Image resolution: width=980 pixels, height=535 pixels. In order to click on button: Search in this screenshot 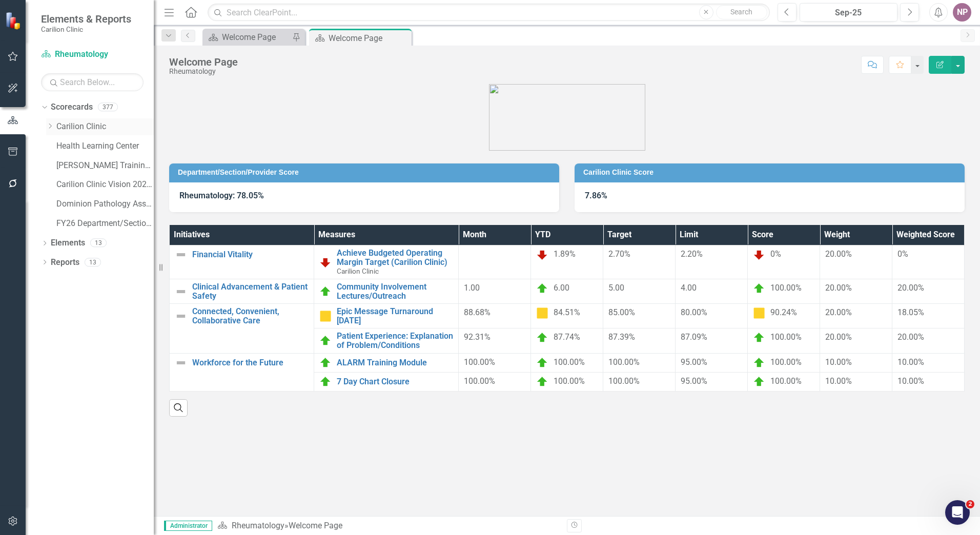, I will do `click(742, 12)`.